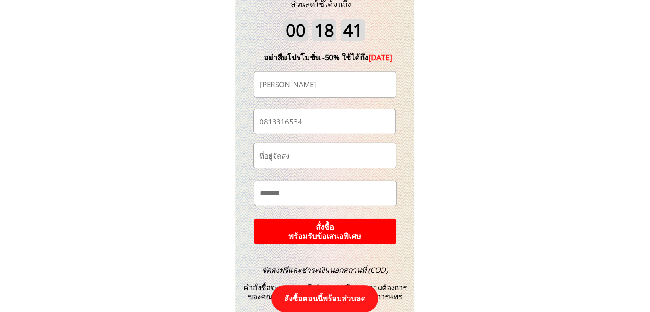 This screenshot has width=650, height=312. Describe the element at coordinates (325, 270) in the screenshot. I see `span: จัดส่งฟรีและชำระเงินนอกสถานที่ (COD)` at that location.